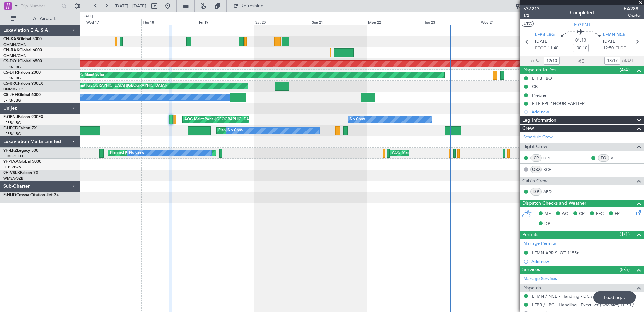 The image size is (644, 312). I want to click on div: Thu 18, so click(169, 22).